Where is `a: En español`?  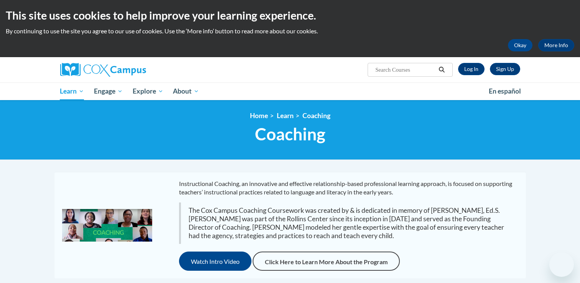
a: En español is located at coordinates (505, 91).